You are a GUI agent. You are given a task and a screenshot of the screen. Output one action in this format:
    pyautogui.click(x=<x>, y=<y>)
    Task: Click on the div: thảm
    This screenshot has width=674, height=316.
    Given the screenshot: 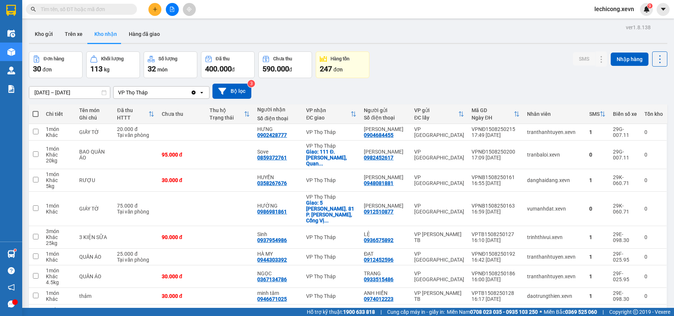 What is the action you would take?
    pyautogui.click(x=94, y=296)
    